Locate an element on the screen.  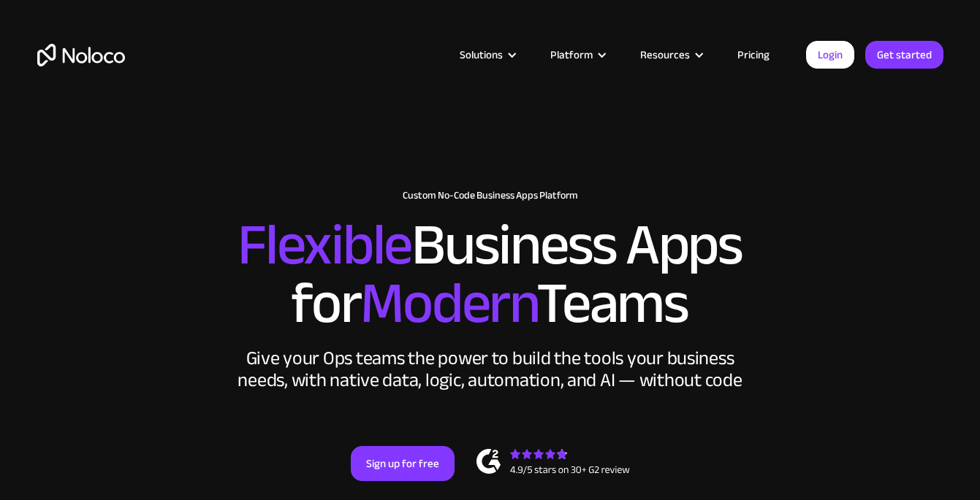
a: Pricing is located at coordinates (754, 55).